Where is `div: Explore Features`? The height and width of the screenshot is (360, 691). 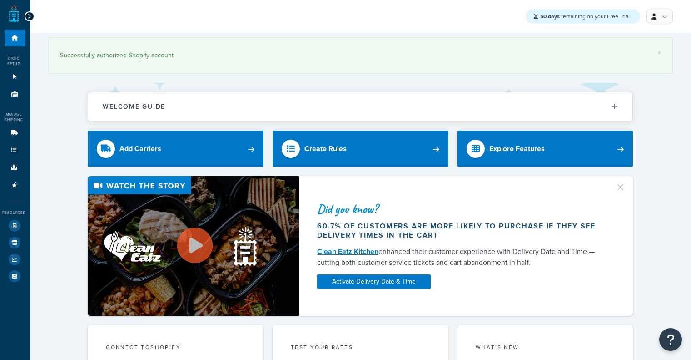
div: Explore Features is located at coordinates (517, 149).